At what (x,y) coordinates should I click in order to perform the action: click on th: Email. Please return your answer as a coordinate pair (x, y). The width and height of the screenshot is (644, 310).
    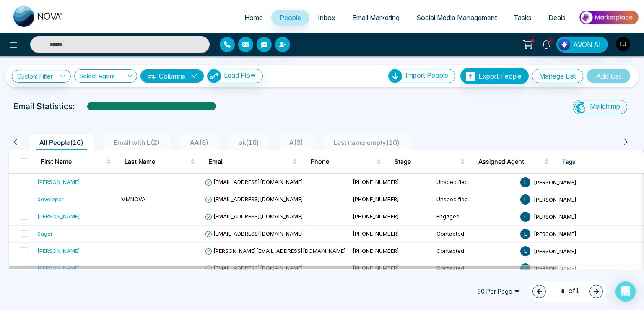
    Looking at the image, I should click on (253, 162).